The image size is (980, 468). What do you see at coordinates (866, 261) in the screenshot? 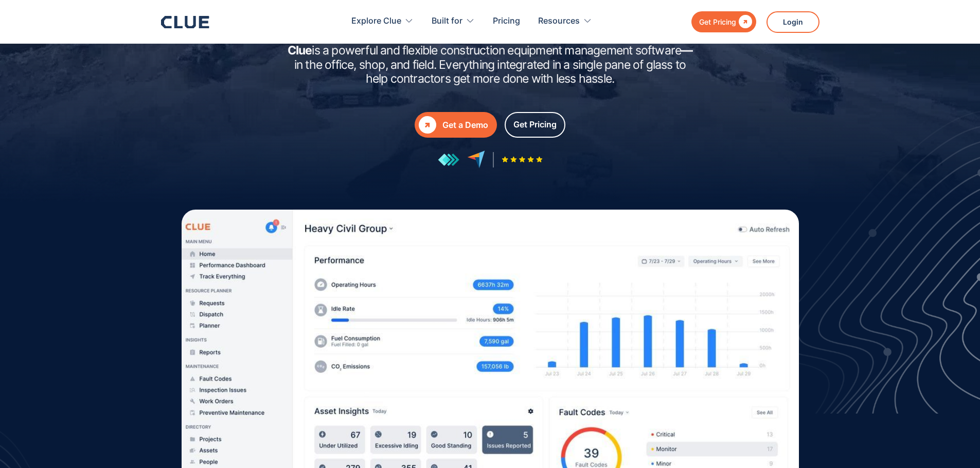
I see `img: Design for fleet management software` at bounding box center [866, 261].